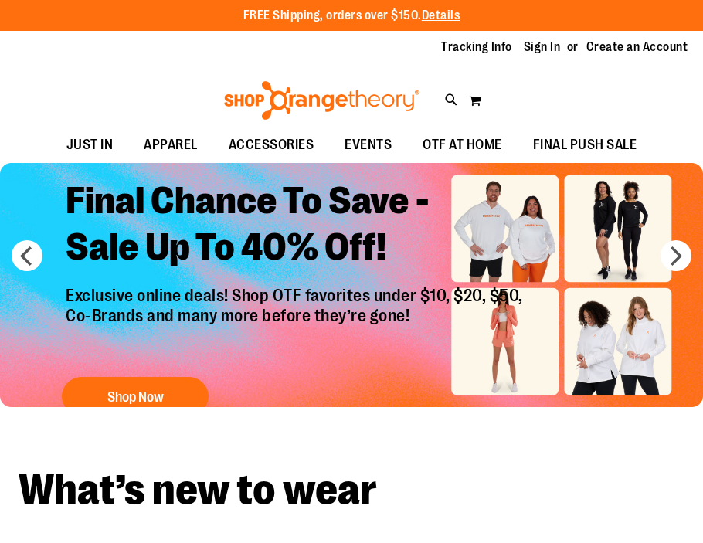 Image resolution: width=703 pixels, height=543 pixels. Describe the element at coordinates (351, 490) in the screenshot. I see `h2: What’s new to wear` at that location.